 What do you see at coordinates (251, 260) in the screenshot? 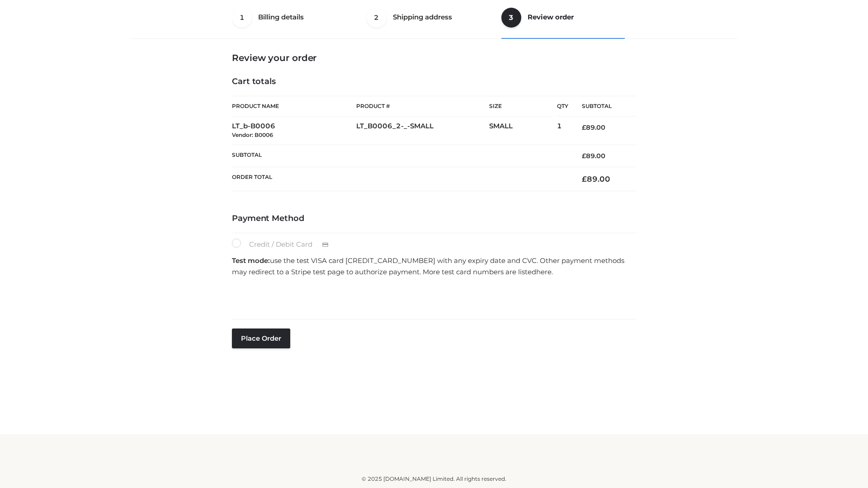
I see `strong: Test mode:` at bounding box center [251, 260].